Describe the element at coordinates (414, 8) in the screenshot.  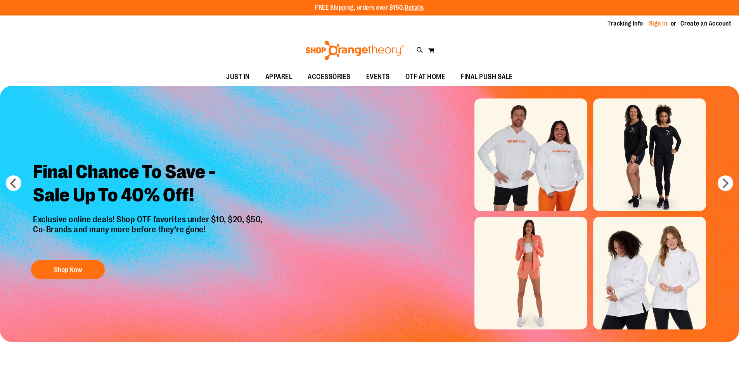
I see `a: Details` at that location.